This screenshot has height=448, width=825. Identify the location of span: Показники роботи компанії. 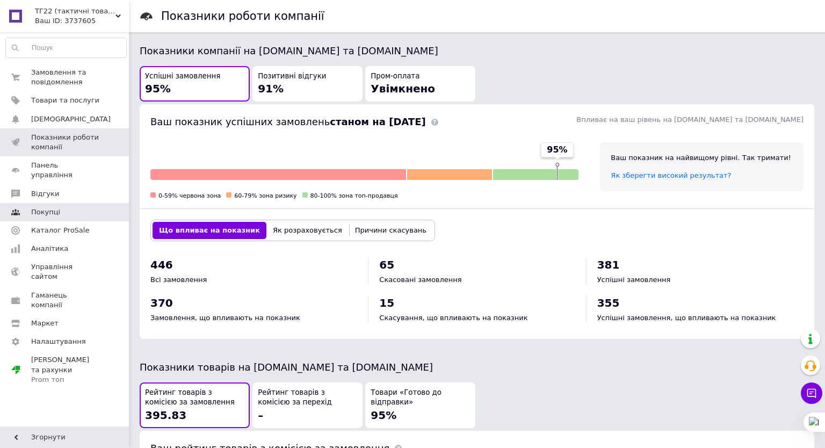
(65, 142).